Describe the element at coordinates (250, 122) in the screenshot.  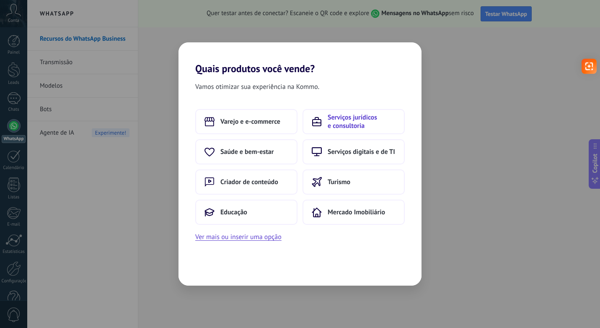
I see `span: Varejo e e-commerce` at that location.